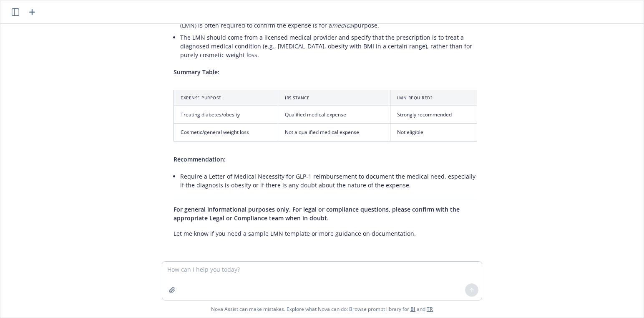  I want to click on td: Not a qualified medical expense, so click(334, 132).